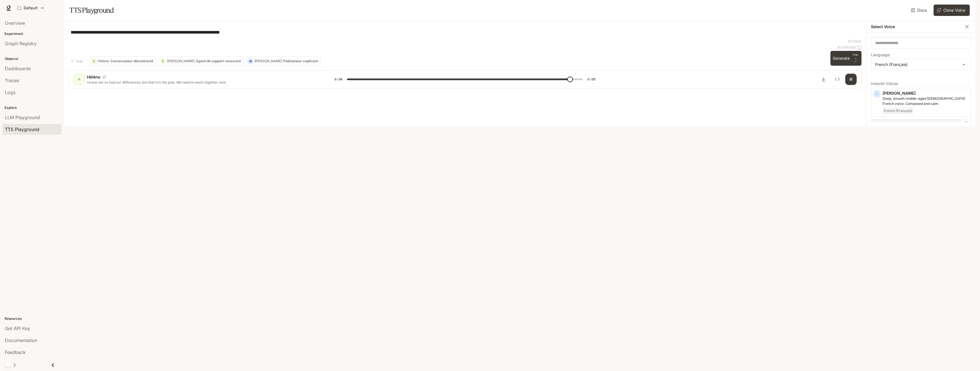 The width and height of the screenshot is (980, 371). I want to click on p: Inworld Voices, so click(921, 84).